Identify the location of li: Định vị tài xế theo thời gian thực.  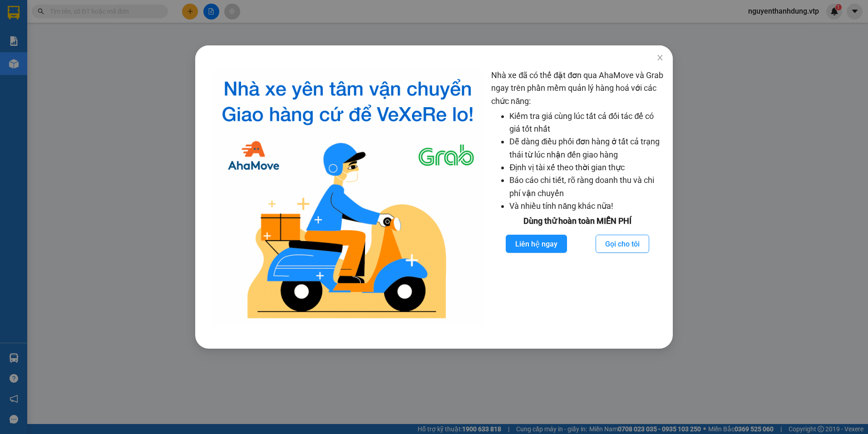
(586, 168).